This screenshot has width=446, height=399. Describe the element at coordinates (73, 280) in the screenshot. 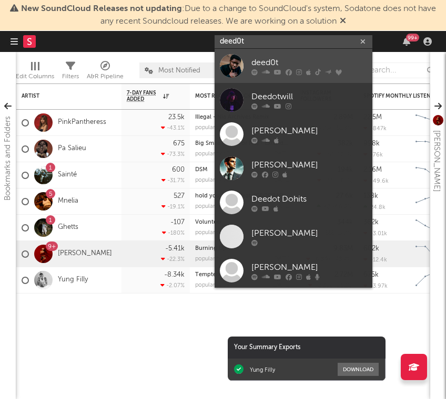

I see `a: Yung Filly` at that location.